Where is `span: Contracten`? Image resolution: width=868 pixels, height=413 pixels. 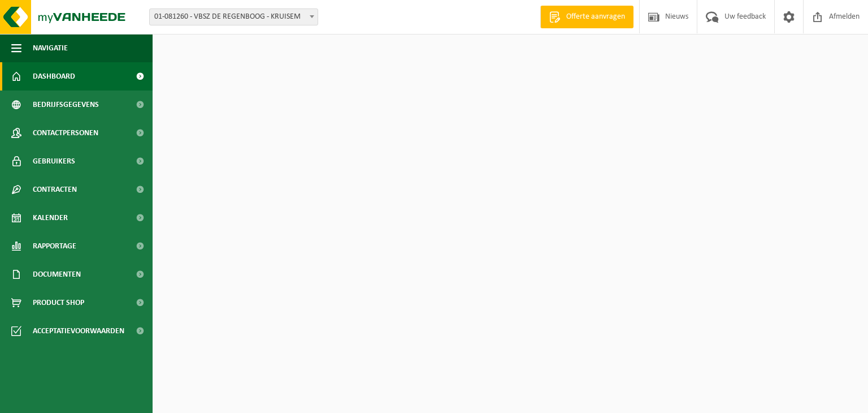 span: Contracten is located at coordinates (55, 190).